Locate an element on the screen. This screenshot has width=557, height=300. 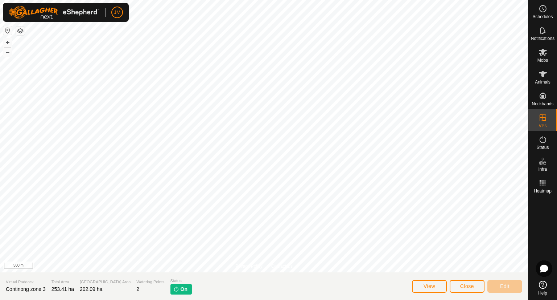
button: Close is located at coordinates (467, 286).